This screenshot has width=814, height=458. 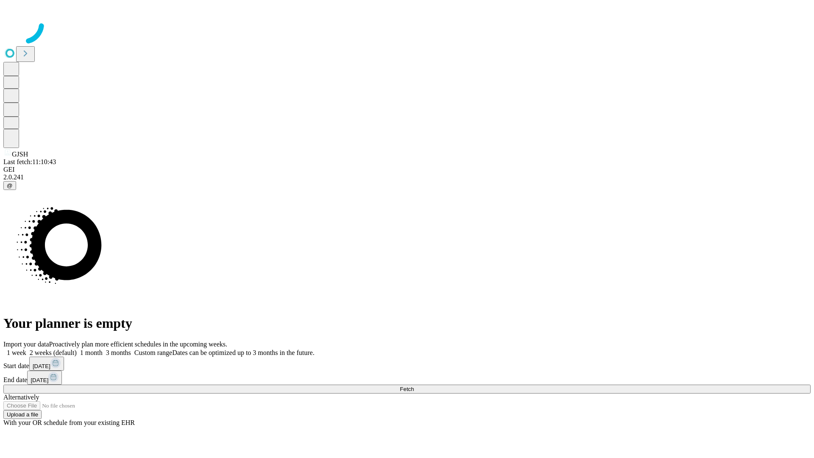 What do you see at coordinates (20, 154) in the screenshot?
I see `span: GJSH` at bounding box center [20, 154].